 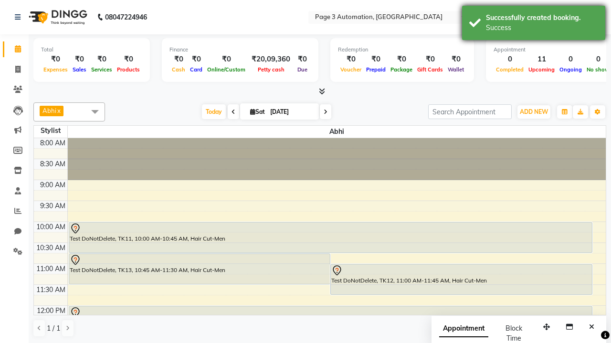 What do you see at coordinates (51, 290) in the screenshot?
I see `div: 11:30 AM` at bounding box center [51, 290].